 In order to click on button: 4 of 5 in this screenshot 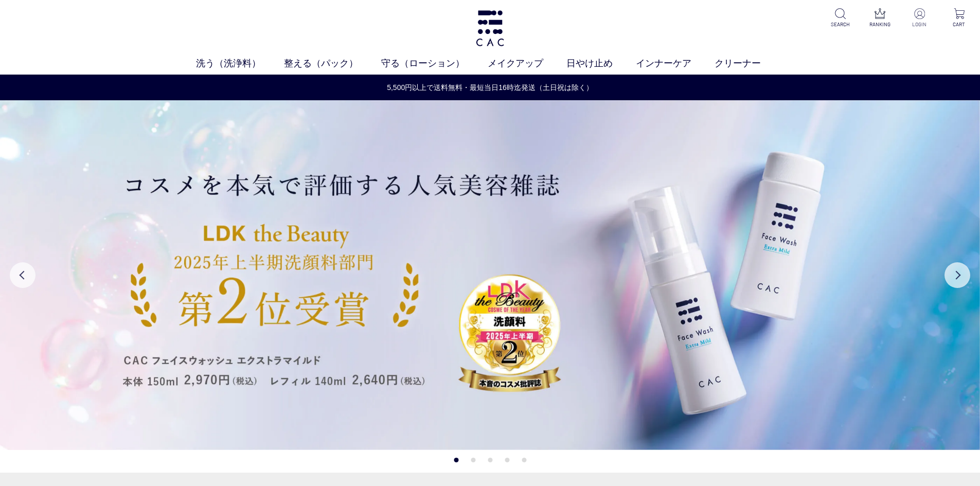, I will do `click(507, 460)`.